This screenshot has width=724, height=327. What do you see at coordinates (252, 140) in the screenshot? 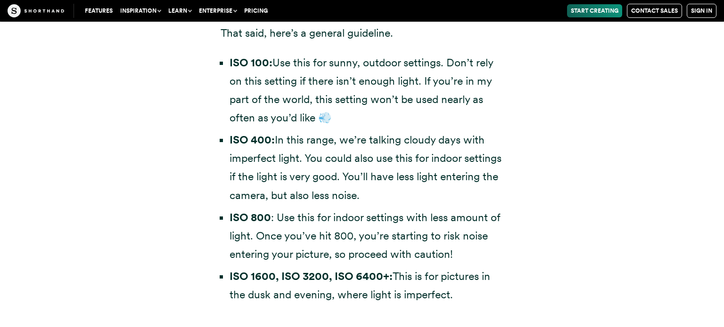
I see `strong: ISO 400:` at bounding box center [252, 140].